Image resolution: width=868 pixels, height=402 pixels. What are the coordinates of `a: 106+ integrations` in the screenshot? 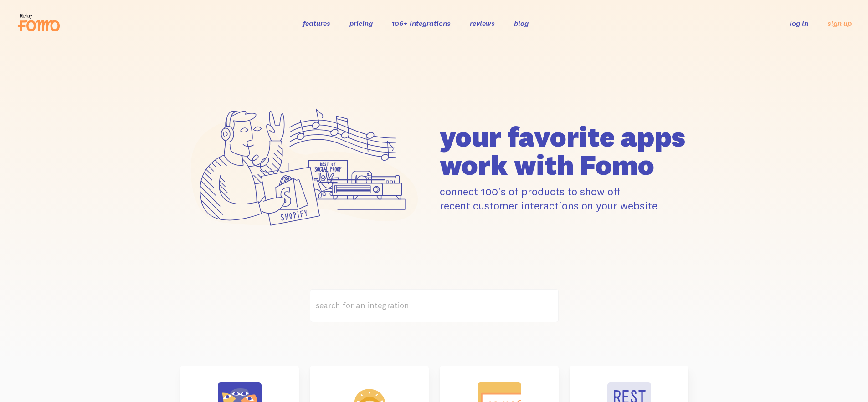 It's located at (421, 24).